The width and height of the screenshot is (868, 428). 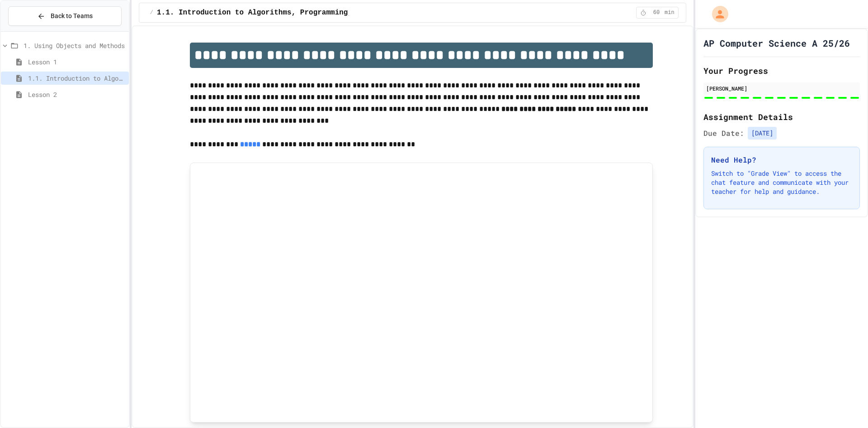 What do you see at coordinates (74, 45) in the screenshot?
I see `span: 1. Using Objects and Methods` at bounding box center [74, 45].